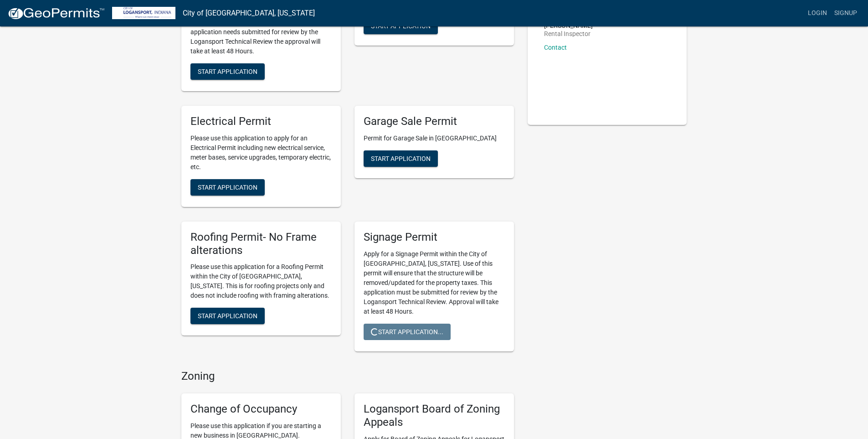 Image resolution: width=868 pixels, height=439 pixels. What do you see at coordinates (261, 244) in the screenshot?
I see `h5: Roofing Permit- No Frame alterations` at bounding box center [261, 244].